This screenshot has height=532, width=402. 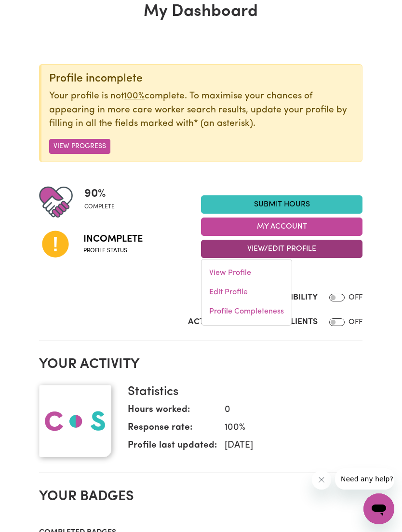 What do you see at coordinates (202, 110) in the screenshot?
I see `p: Your profile is not complete. To maximise your chances of appearing in more care worker search re...` at bounding box center [202, 110].